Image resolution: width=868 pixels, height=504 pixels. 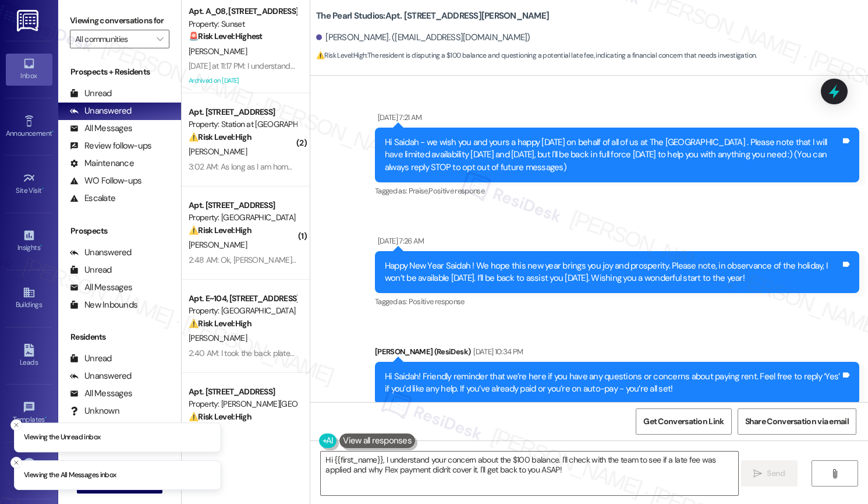 I want to click on a: Insights •, so click(x=29, y=241).